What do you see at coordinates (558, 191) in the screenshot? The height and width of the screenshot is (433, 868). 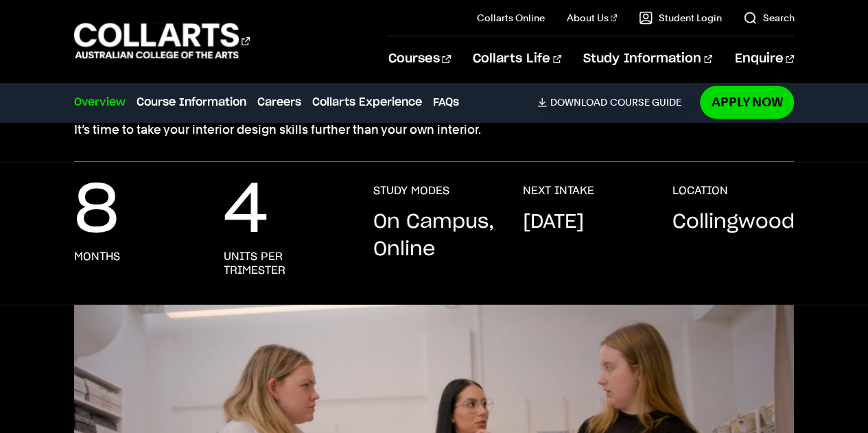 I see `h3: NEXT INTAKE` at bounding box center [558, 191].